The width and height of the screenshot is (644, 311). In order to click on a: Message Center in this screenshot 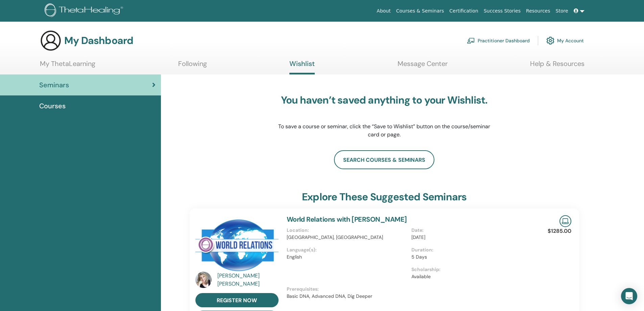, I will do `click(422, 66)`.